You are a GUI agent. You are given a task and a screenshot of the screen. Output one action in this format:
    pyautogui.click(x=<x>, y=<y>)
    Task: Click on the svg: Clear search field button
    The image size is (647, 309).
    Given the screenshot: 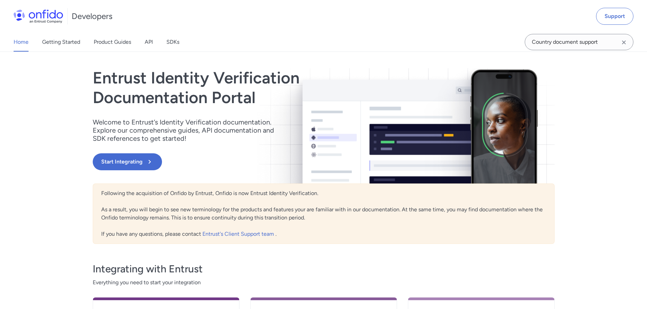 What is the action you would take?
    pyautogui.click(x=624, y=42)
    